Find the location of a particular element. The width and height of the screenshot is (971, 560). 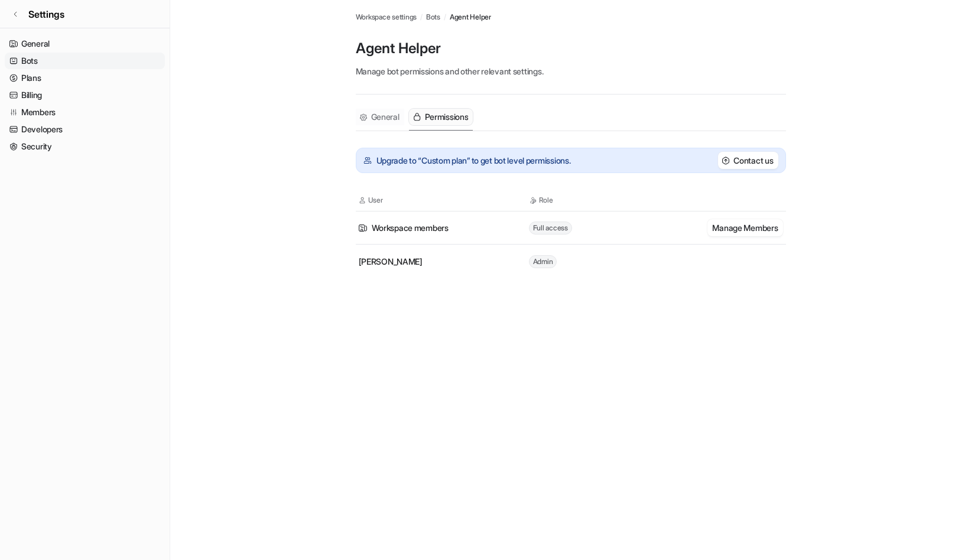

p: Agent Helper is located at coordinates (571, 48).